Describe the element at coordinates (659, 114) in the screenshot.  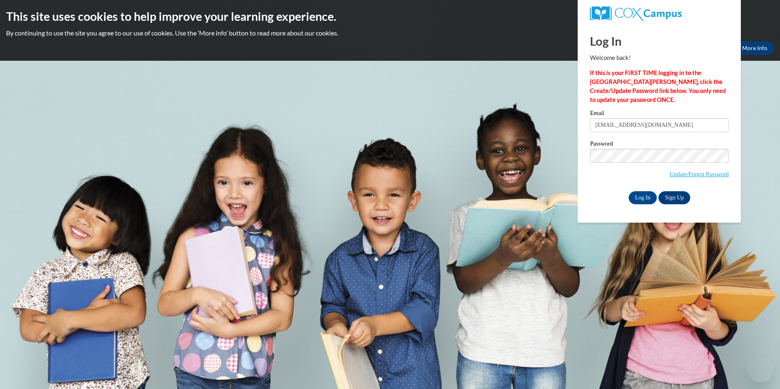
I see `label: Email` at that location.